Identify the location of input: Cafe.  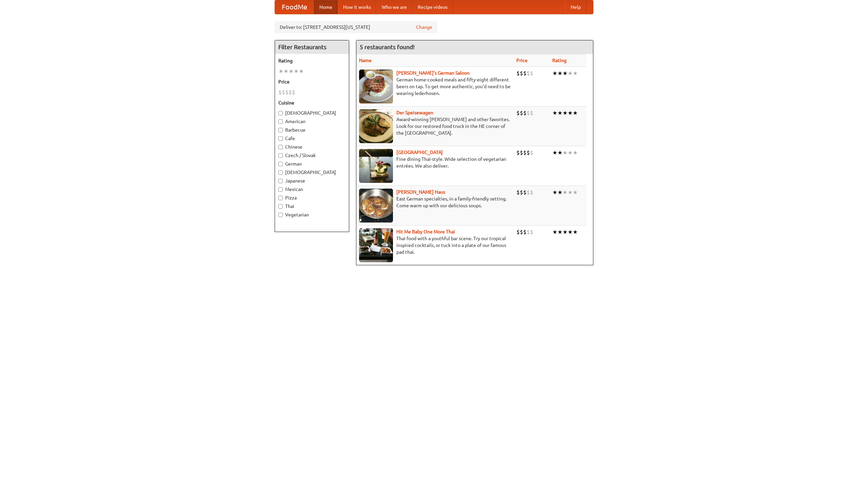
(280, 139).